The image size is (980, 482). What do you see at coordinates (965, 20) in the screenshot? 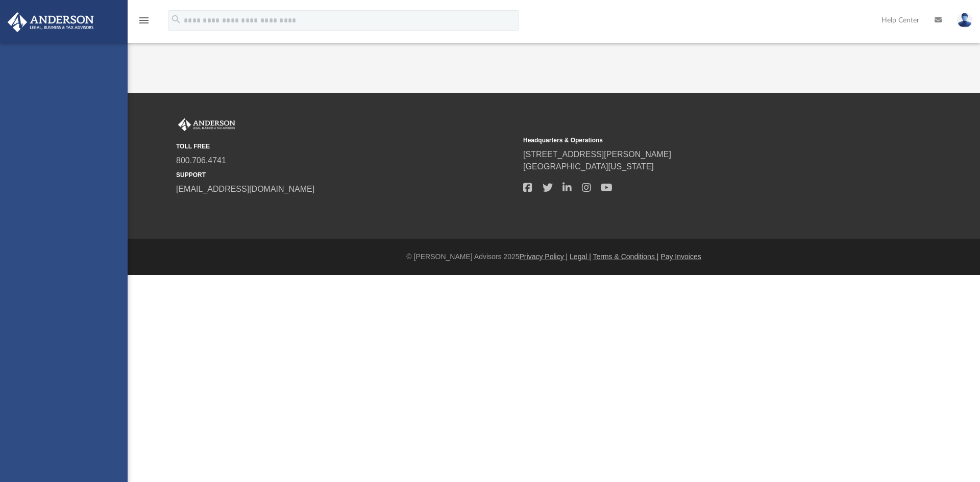
I see `img: User Pic` at bounding box center [965, 20].